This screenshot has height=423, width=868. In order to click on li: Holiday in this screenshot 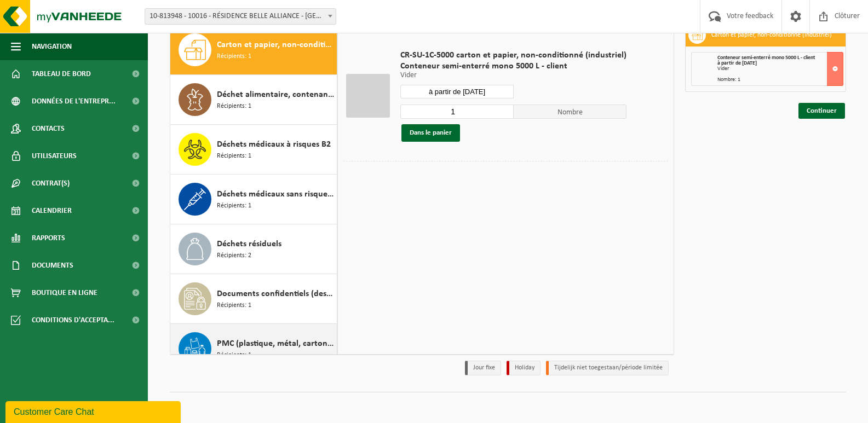, I will do `click(524, 367)`.